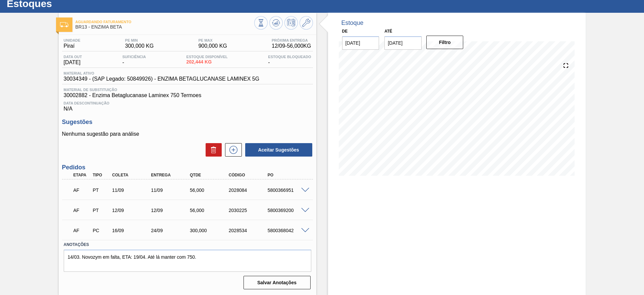 The height and width of the screenshot is (295, 644). I want to click on span: 900,000 KG, so click(212, 46).